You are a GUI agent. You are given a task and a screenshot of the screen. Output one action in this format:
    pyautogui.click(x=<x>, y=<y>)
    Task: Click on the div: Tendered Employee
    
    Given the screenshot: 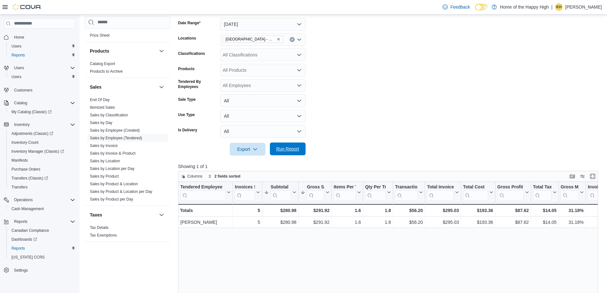 What is the action you would take?
    pyautogui.click(x=203, y=187)
    